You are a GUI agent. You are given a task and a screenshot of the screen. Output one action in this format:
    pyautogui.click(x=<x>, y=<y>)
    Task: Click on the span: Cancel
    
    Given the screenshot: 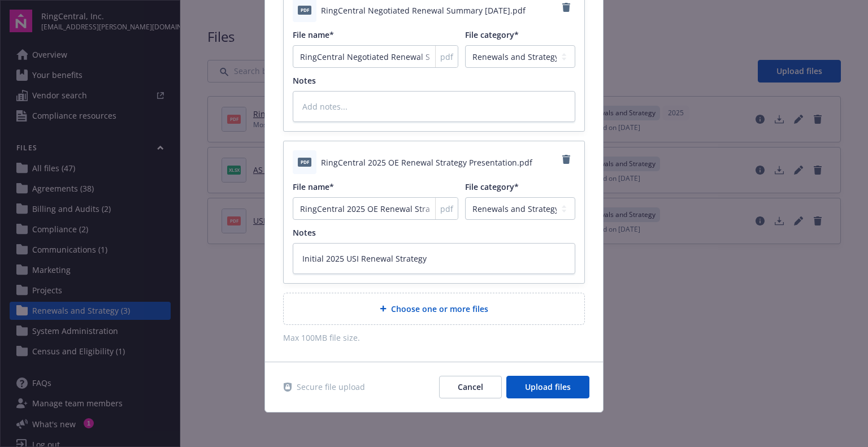 What is the action you would take?
    pyautogui.click(x=470, y=387)
    